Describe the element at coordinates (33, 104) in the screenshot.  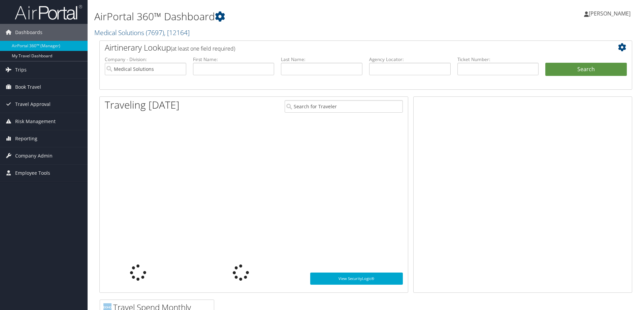
I see `span: Travel Approval` at that location.